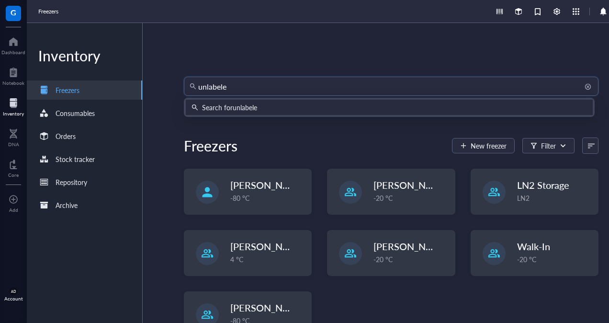 The height and width of the screenshot is (323, 609). Describe the element at coordinates (268, 259) in the screenshot. I see `div: 4 °C` at that location.